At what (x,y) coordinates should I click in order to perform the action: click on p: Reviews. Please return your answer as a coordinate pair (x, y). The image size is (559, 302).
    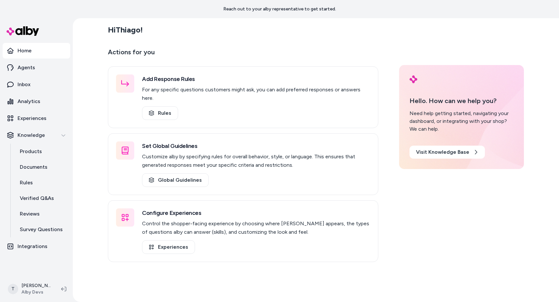
    Looking at the image, I should click on (30, 214).